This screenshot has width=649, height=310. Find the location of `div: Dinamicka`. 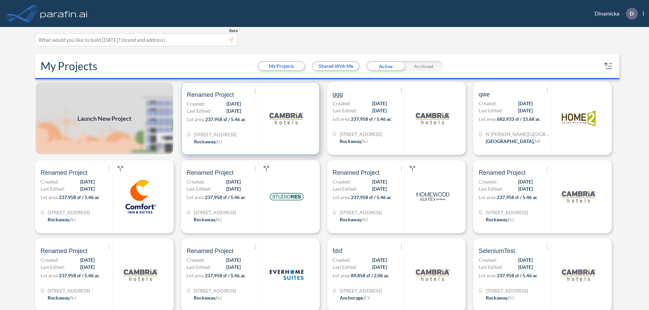

div: Dinamicka is located at coordinates (614, 14).